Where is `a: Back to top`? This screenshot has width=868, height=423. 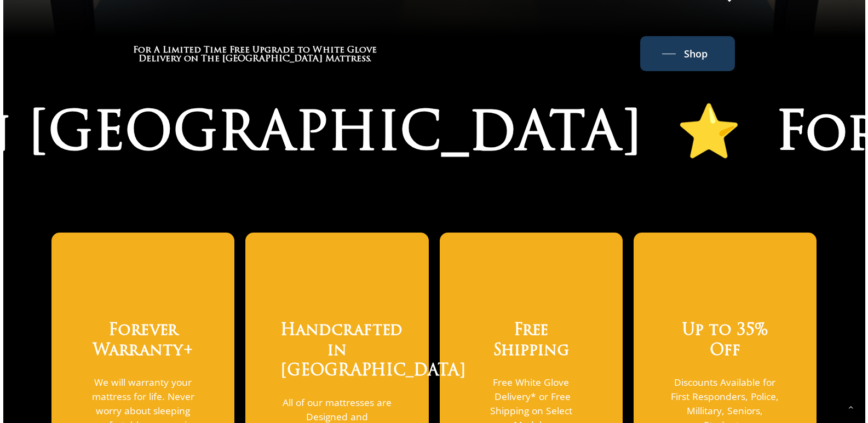
a: Back to top is located at coordinates (851, 407).